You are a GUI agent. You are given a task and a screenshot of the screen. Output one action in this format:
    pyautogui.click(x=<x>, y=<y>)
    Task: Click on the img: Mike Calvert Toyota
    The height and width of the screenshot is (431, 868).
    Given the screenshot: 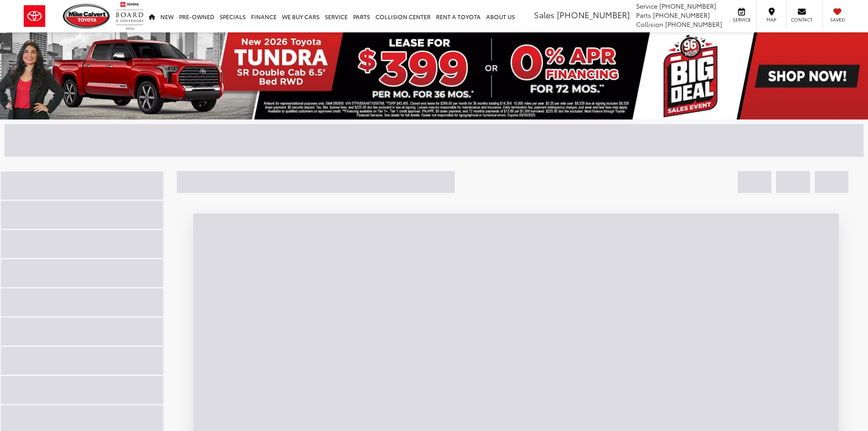 What is the action you would take?
    pyautogui.click(x=87, y=16)
    